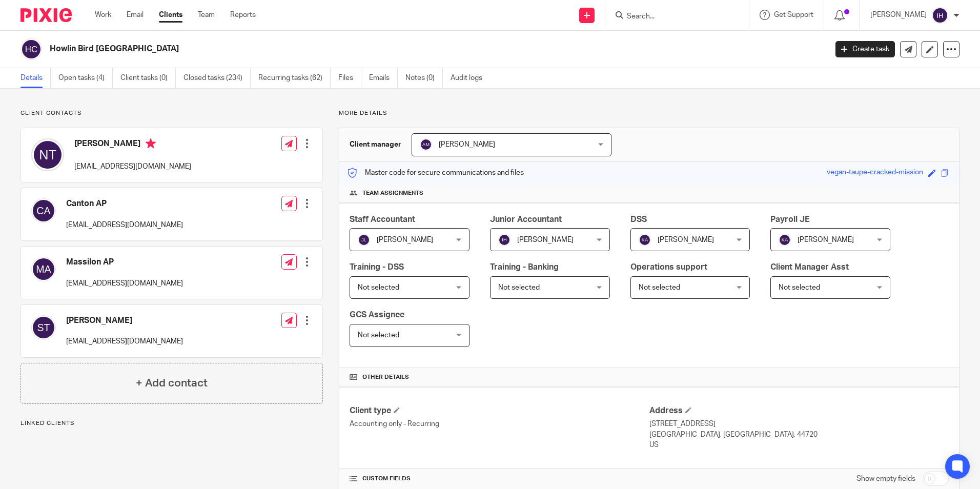 The height and width of the screenshot is (489, 980). What do you see at coordinates (669, 267) in the screenshot?
I see `span: Operations support` at bounding box center [669, 267].